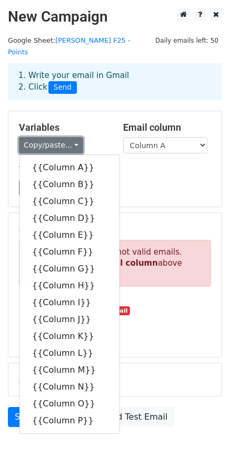 The height and width of the screenshot is (475, 230). What do you see at coordinates (63, 87) in the screenshot?
I see `span: Send` at bounding box center [63, 87].